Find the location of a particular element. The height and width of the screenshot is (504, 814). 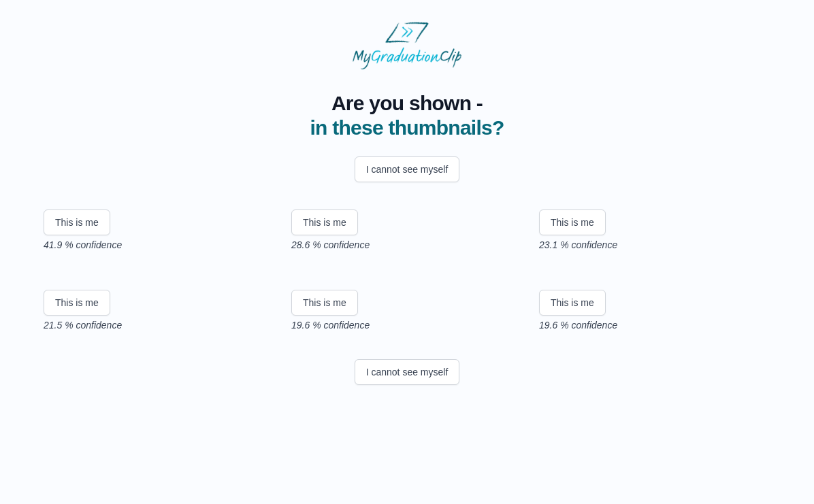

p: 21.5 % confidence is located at coordinates (160, 343).